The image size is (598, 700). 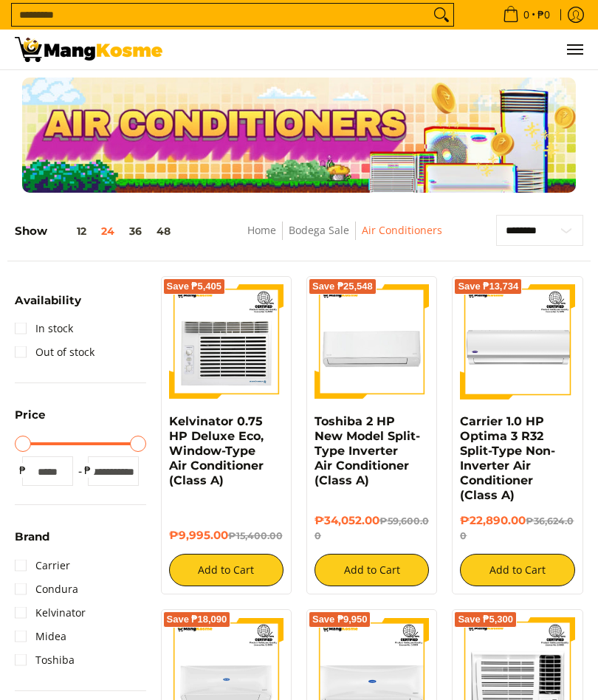 I want to click on span: Availability, so click(x=48, y=300).